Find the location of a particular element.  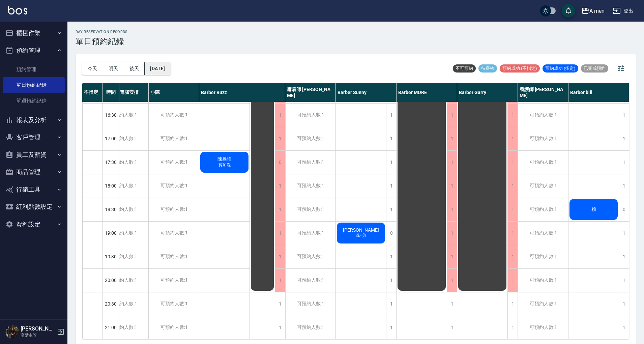

button: 明天 is located at coordinates (113, 68).